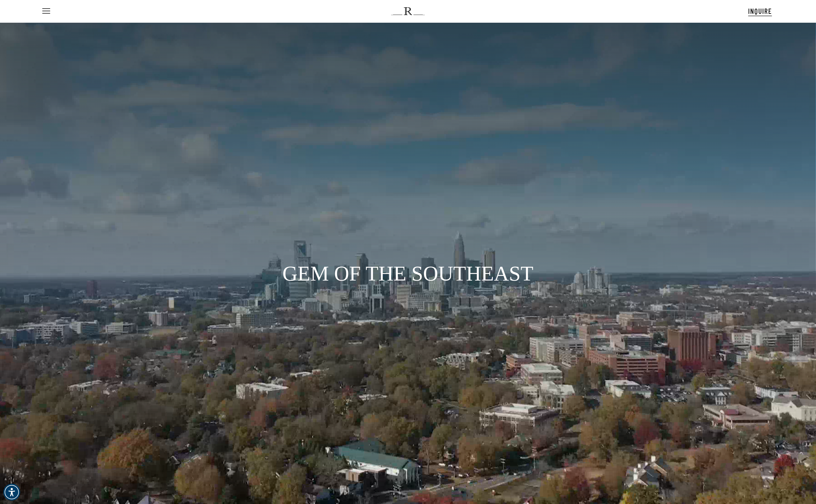 This screenshot has height=504, width=816. I want to click on a: INQUIRE, so click(760, 11).